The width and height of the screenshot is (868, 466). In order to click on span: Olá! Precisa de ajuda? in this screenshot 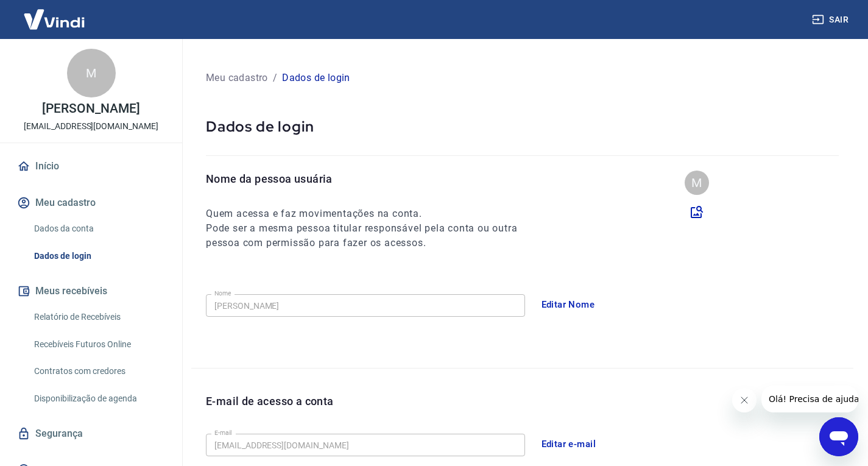, I will do `click(55, 13)`.